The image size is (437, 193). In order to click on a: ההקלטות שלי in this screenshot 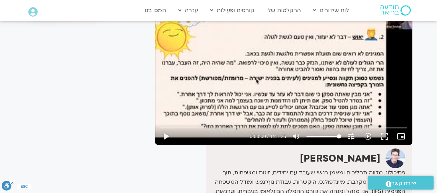, I will do `click(283, 10)`.